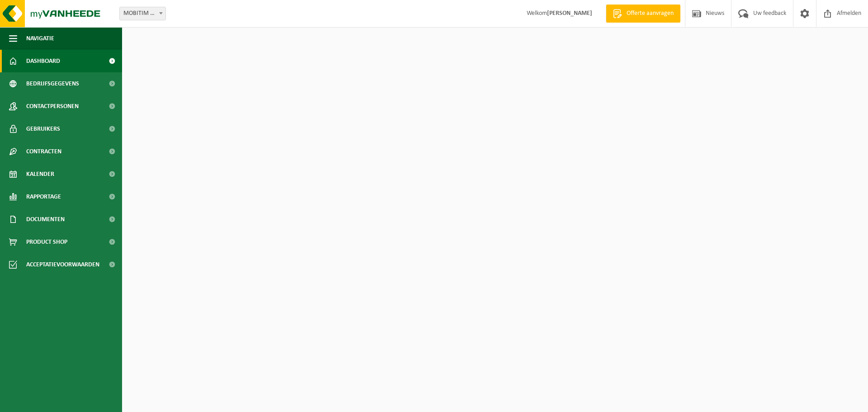 Image resolution: width=868 pixels, height=412 pixels. Describe the element at coordinates (142, 14) in the screenshot. I see `span: MOBITIM BV` at that location.